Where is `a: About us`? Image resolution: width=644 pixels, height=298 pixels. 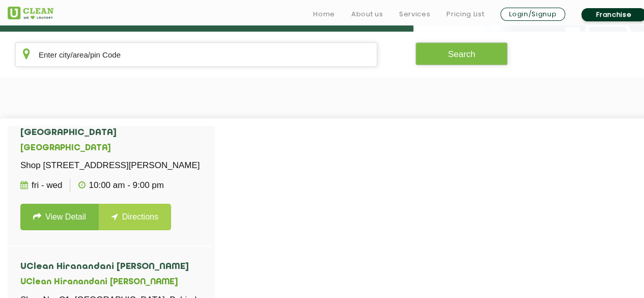
a: About us is located at coordinates (367, 14).